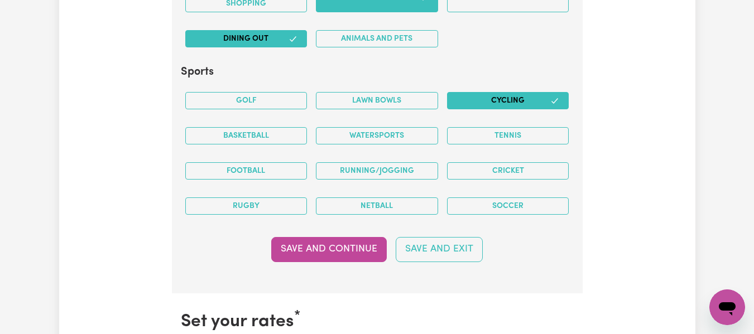 This screenshot has height=334, width=754. Describe the element at coordinates (329, 249) in the screenshot. I see `button: Save and Continue` at that location.